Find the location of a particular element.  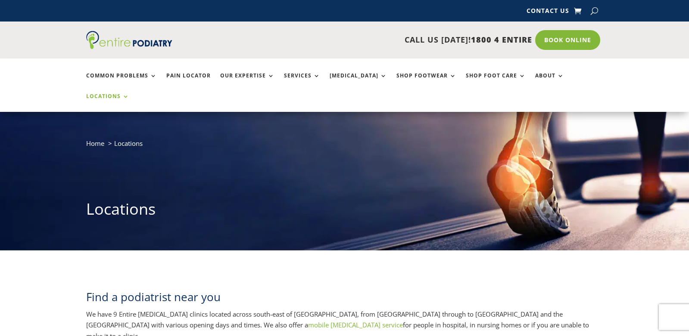

a: Entire Podiatry is located at coordinates (129, 47).